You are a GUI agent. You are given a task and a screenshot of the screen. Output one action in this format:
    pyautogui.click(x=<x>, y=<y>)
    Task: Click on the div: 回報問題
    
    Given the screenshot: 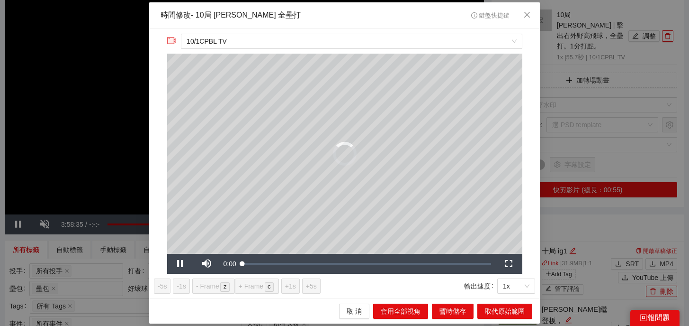 What is the action you would take?
    pyautogui.click(x=655, y=317)
    